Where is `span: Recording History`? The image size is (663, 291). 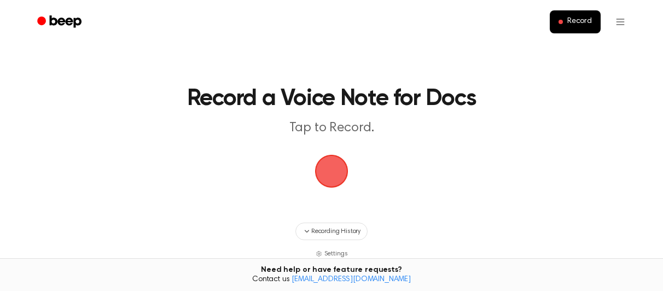 span: Recording History is located at coordinates (336, 231).